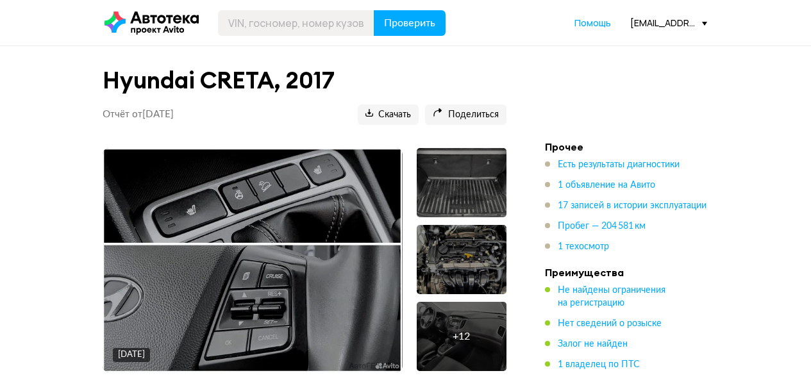  I want to click on span: Залог не найден, so click(593, 344).